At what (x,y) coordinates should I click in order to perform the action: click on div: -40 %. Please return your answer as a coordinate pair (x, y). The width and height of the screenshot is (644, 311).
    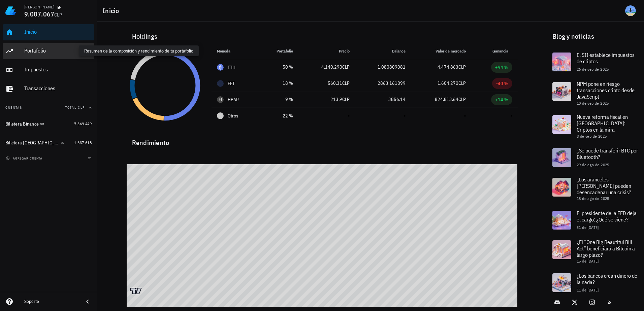
    Looking at the image, I should click on (502, 83).